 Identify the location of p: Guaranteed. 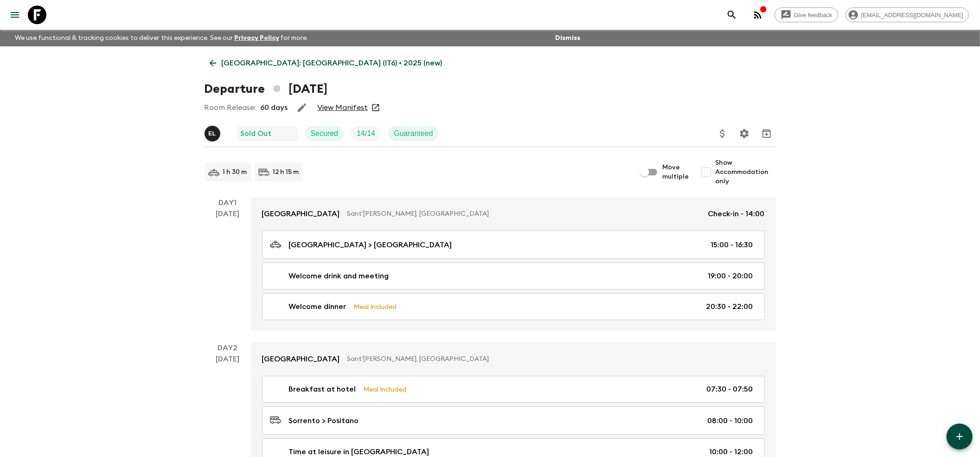
(413, 134).